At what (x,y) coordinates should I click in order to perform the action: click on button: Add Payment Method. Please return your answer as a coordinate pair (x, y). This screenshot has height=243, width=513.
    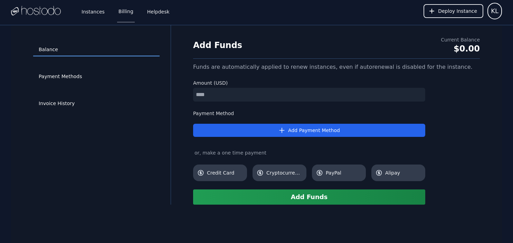
    Looking at the image, I should click on (309, 130).